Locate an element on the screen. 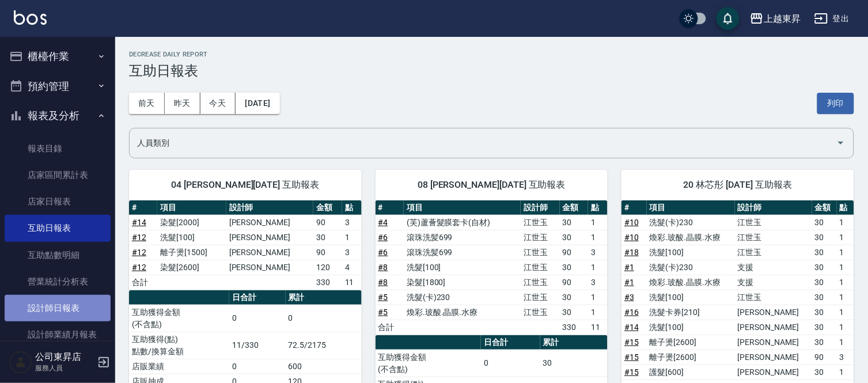 Image resolution: width=868 pixels, height=383 pixels. td: 330 is located at coordinates (327, 283).